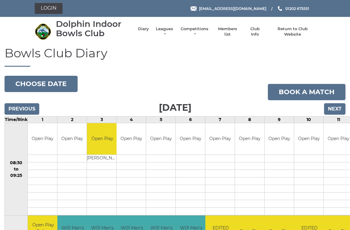  I want to click on div: Dolphin Indoor Bowls Club, so click(94, 29).